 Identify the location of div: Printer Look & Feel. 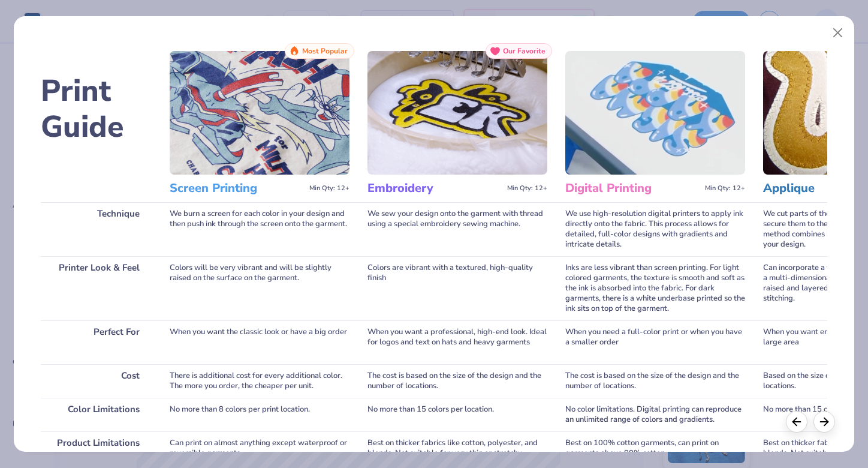
(96, 288).